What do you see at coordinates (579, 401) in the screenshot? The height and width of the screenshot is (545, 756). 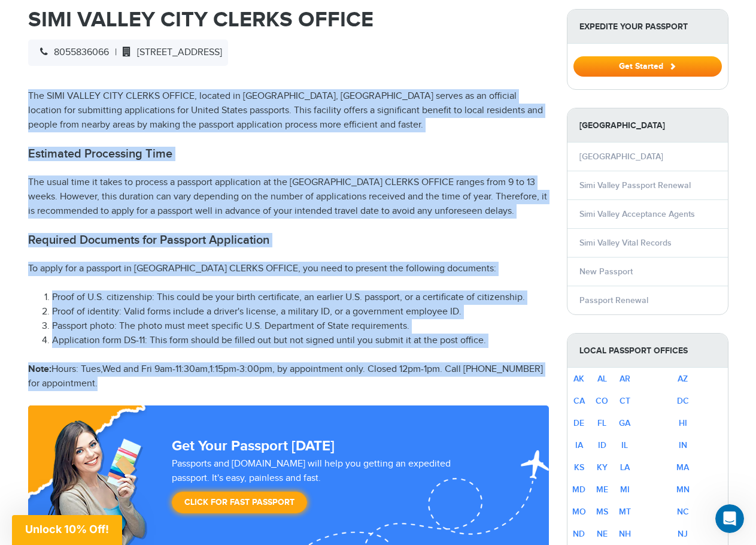 I see `a: CA` at bounding box center [579, 401].